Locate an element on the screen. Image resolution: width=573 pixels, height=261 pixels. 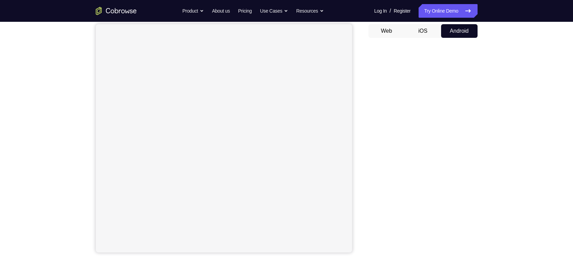
a: Go to the home page is located at coordinates (116, 11).